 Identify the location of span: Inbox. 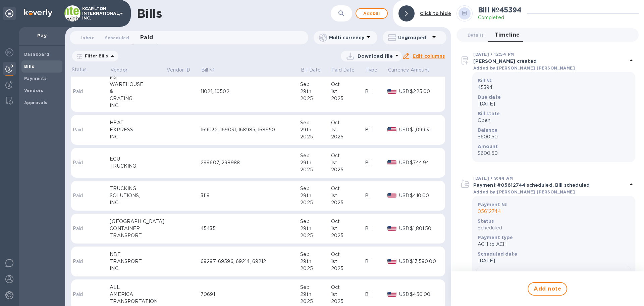
(87, 38).